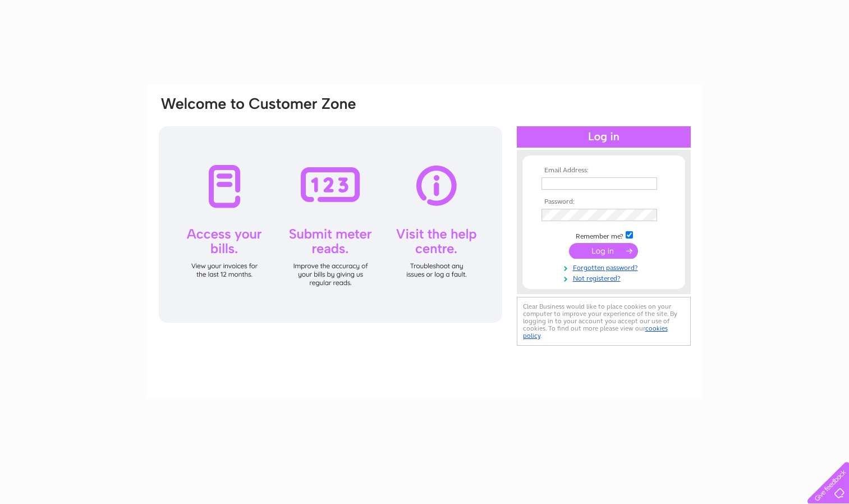 The width and height of the screenshot is (849, 504). What do you see at coordinates (605, 267) in the screenshot?
I see `a: Forgotten password?` at bounding box center [605, 267].